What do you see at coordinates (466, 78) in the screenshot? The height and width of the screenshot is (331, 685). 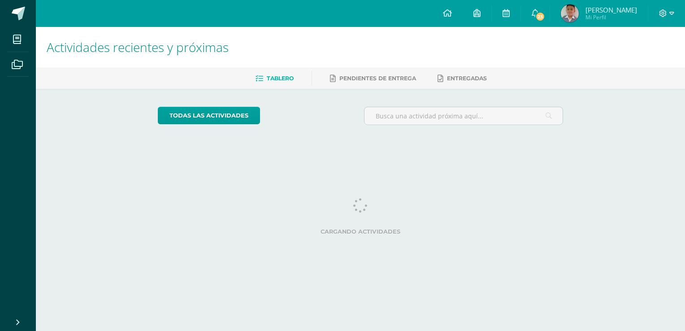 I see `span: Entregadas` at bounding box center [466, 78].